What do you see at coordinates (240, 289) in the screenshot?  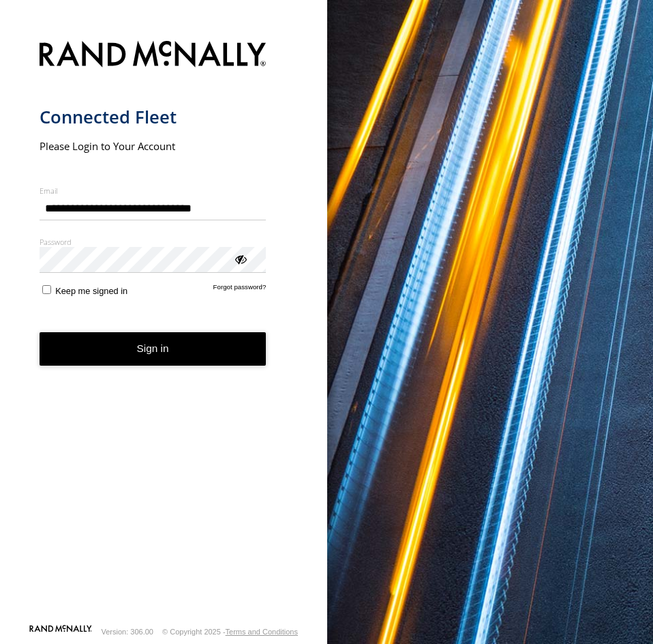 I see `a: Forgot password?` at bounding box center [240, 289].